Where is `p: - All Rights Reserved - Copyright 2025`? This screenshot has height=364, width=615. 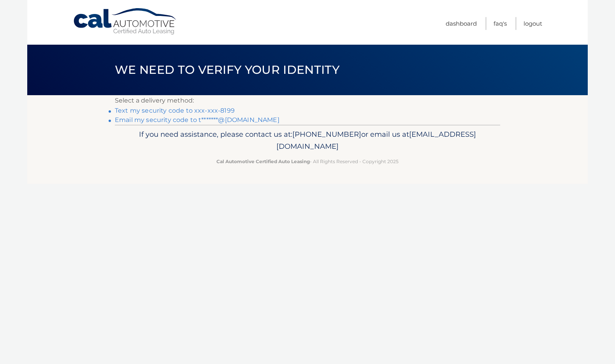 p: - All Rights Reserved - Copyright 2025 is located at coordinates (307, 161).